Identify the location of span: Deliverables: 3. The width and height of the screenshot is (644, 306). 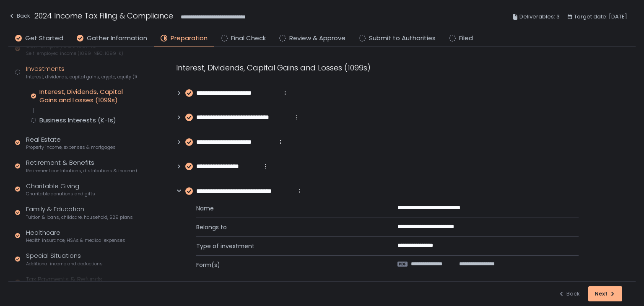
(540, 17).